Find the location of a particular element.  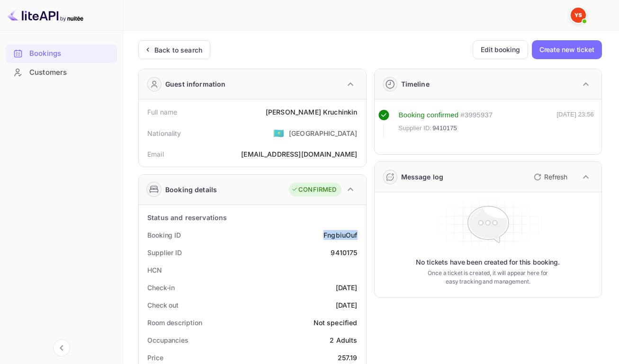

button: Collapse navigation is located at coordinates (62, 348).